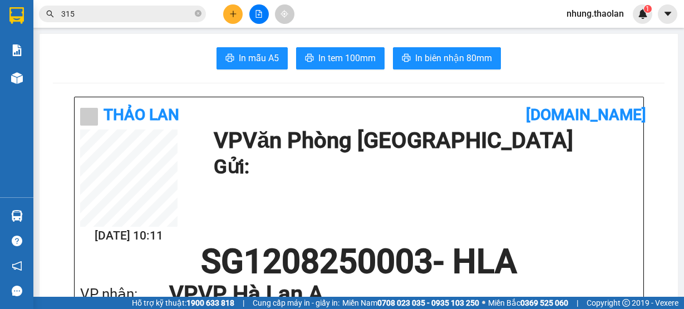  What do you see at coordinates (647, 9) in the screenshot?
I see `sup: 1` at bounding box center [647, 9].